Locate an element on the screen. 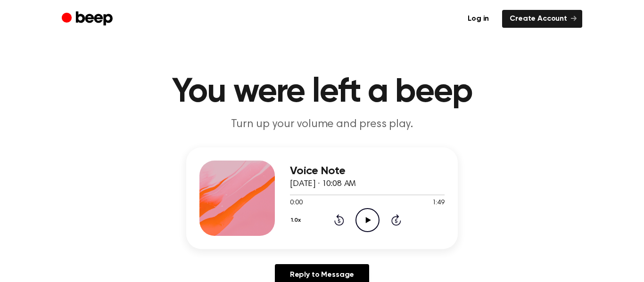 This screenshot has height=282, width=644. p: Turn up your volume and press play. is located at coordinates (322, 124).